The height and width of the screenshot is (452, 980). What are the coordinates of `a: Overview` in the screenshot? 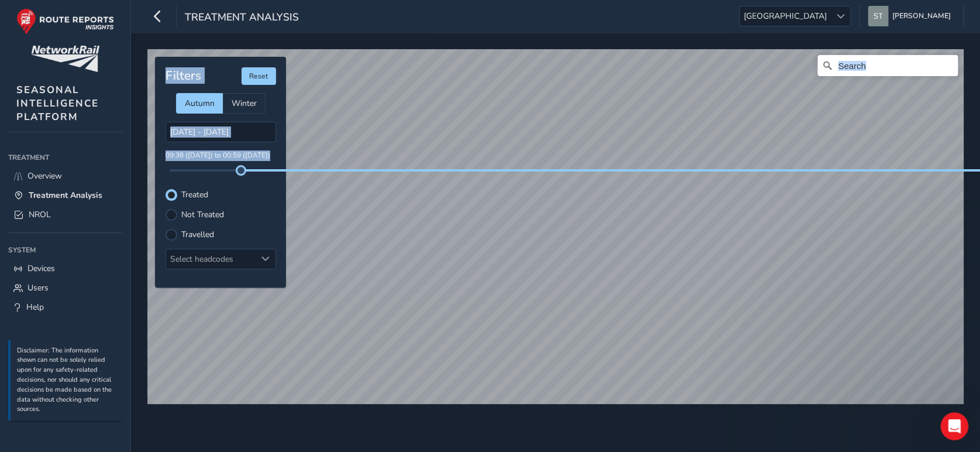 It's located at (65, 176).